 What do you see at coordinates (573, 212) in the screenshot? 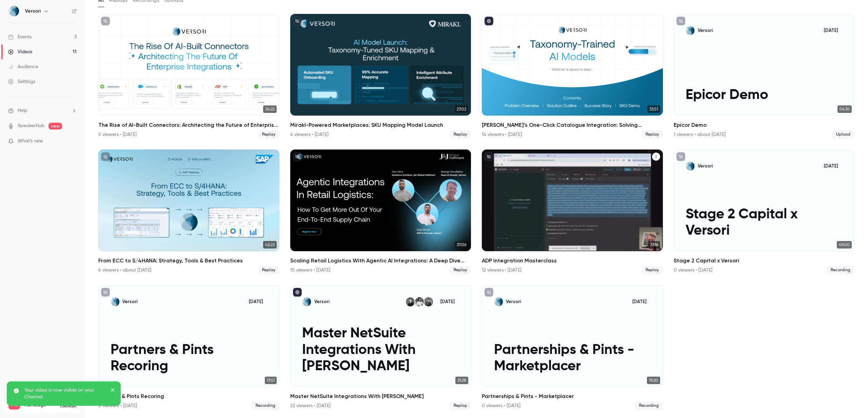
I see `li: ADP Integration Masterclass` at bounding box center [573, 212].